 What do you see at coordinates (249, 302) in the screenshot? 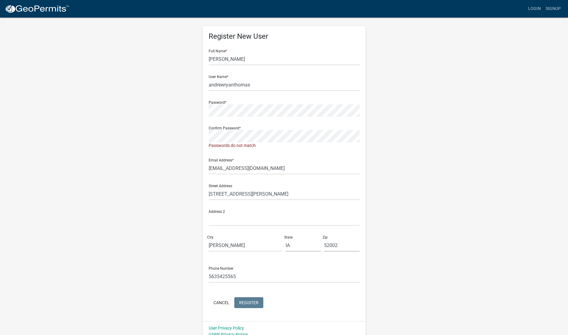
I see `span: Register` at bounding box center [249, 302].